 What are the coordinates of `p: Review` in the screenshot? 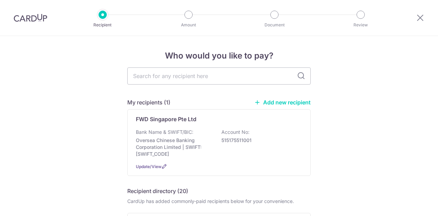 It's located at (361, 25).